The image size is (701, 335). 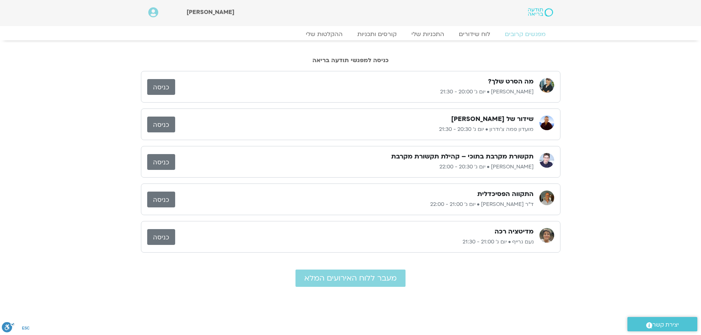 I want to click on img: מועדון פמה צ'ודרון, so click(x=546, y=123).